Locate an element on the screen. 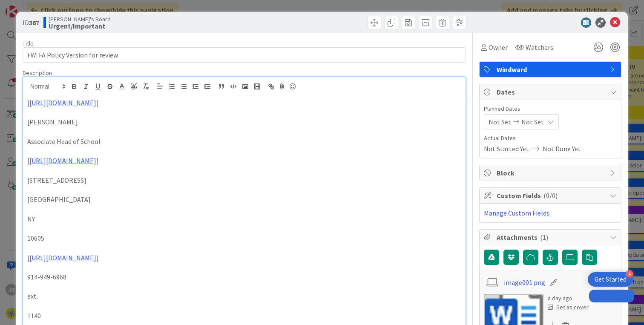 Image resolution: width=644 pixels, height=325 pixels. span: Block is located at coordinates (551, 173).